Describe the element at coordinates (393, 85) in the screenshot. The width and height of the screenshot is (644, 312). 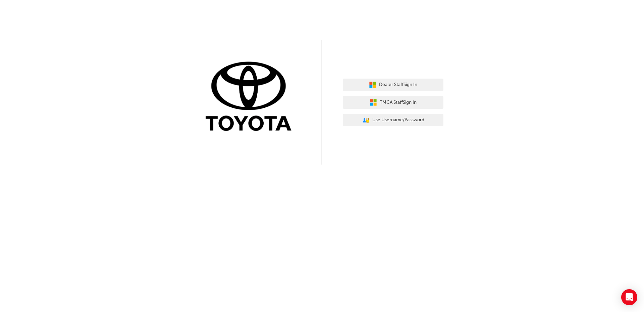
I see `button: Dealer StaffSign In` at that location.